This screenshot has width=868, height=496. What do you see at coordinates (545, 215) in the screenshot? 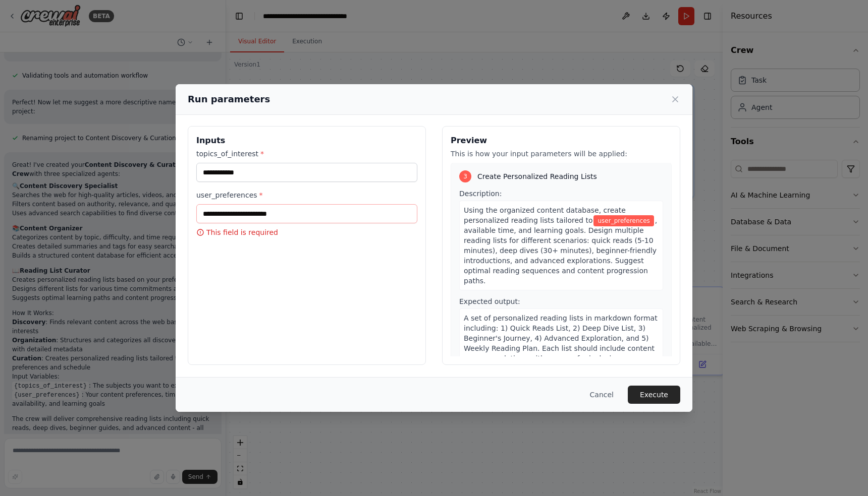
I see `span: Using the organized content database, create personalized reading lists tailored to` at bounding box center [545, 215].